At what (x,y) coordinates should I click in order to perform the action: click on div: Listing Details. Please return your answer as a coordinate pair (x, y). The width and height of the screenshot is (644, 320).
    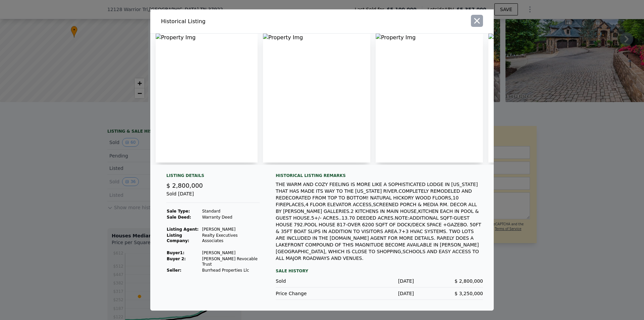
    Looking at the image, I should click on (213, 177).